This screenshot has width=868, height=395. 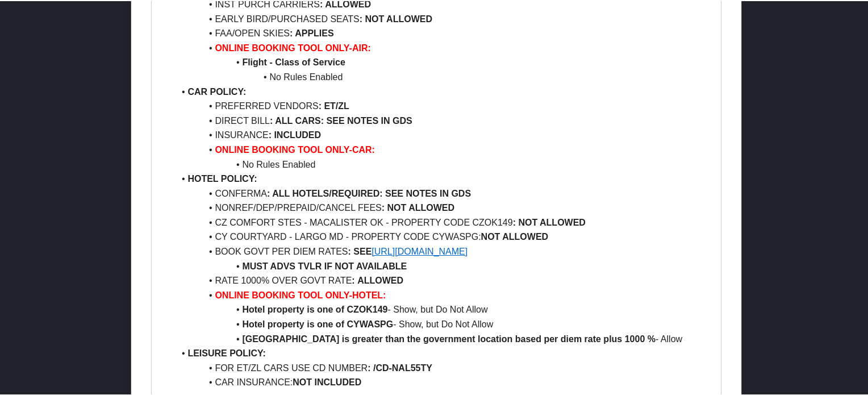 What do you see at coordinates (443, 367) in the screenshot?
I see `li: FOR ET/ZL CARS USE CD NUMBER` at bounding box center [443, 367].